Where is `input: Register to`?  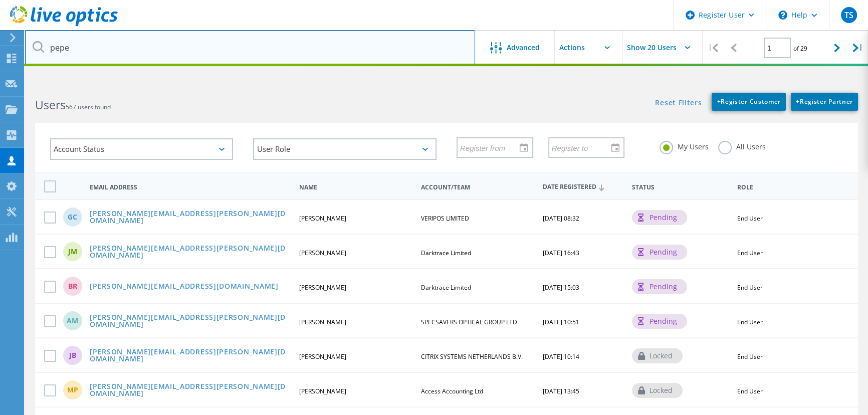 input: Register to is located at coordinates (583, 148).